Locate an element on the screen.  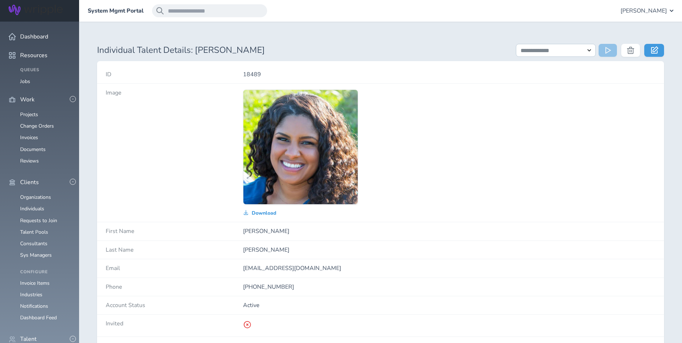
p: Active is located at coordinates (449, 305).